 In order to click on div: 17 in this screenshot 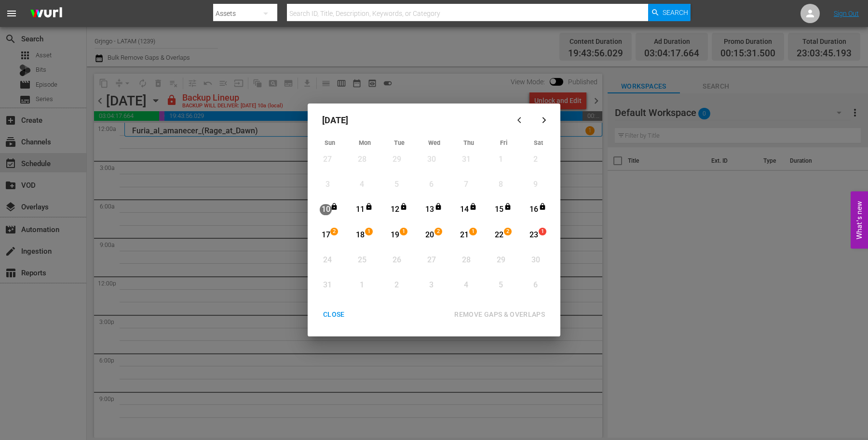, I will do `click(326, 235)`.